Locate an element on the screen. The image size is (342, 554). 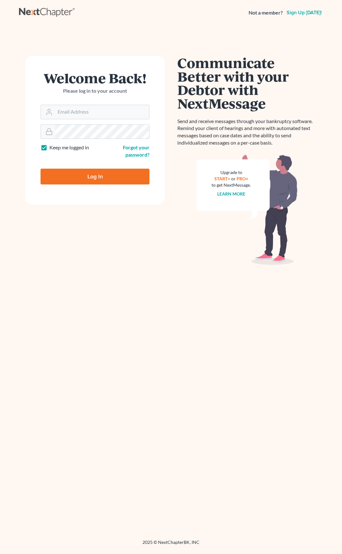
div: to get NextMessage. is located at coordinates (231, 185).